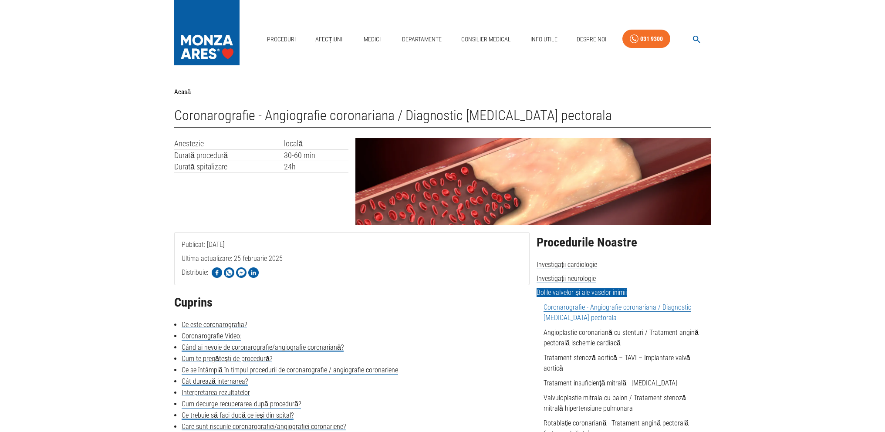  What do you see at coordinates (533, 182) in the screenshot?
I see `img: Coronarografie - Angiografie coronariana | MONZA ARES` at bounding box center [533, 182].